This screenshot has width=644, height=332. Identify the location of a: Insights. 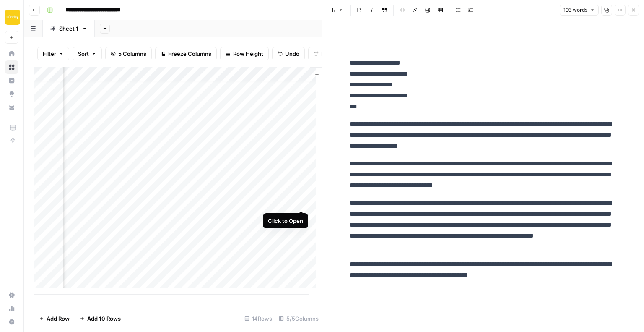
(12, 80).